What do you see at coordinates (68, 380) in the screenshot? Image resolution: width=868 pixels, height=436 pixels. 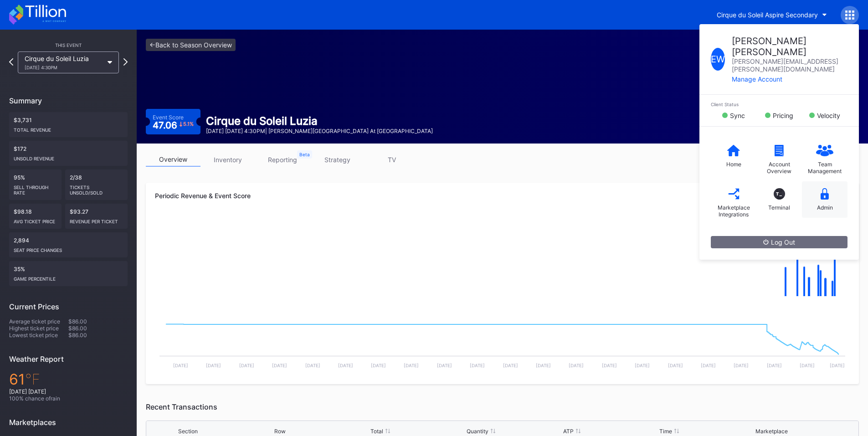 I see `div: 61` at bounding box center [68, 380].